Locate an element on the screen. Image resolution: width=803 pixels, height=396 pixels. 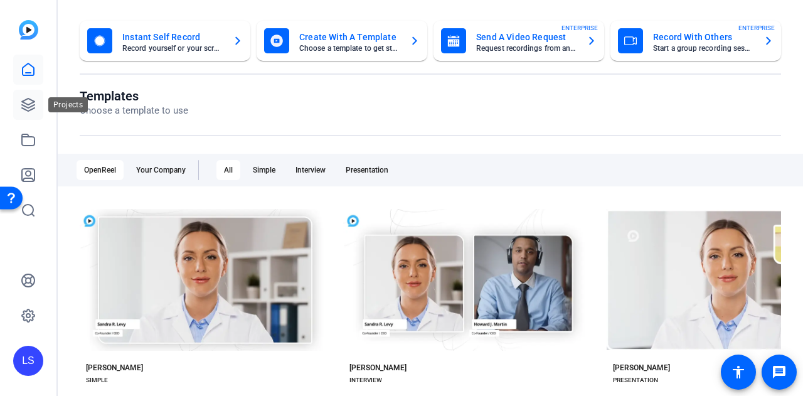
div: Presentation is located at coordinates (367, 170).